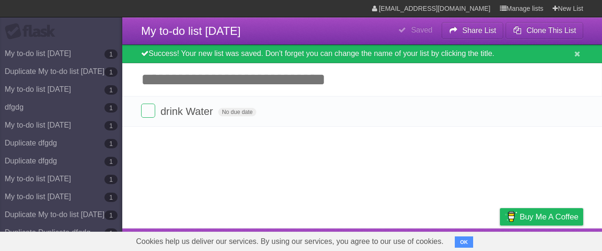 Image resolution: width=602 pixels, height=251 pixels. What do you see at coordinates (541, 216) in the screenshot?
I see `a: Buy me a coffee` at bounding box center [541, 216].